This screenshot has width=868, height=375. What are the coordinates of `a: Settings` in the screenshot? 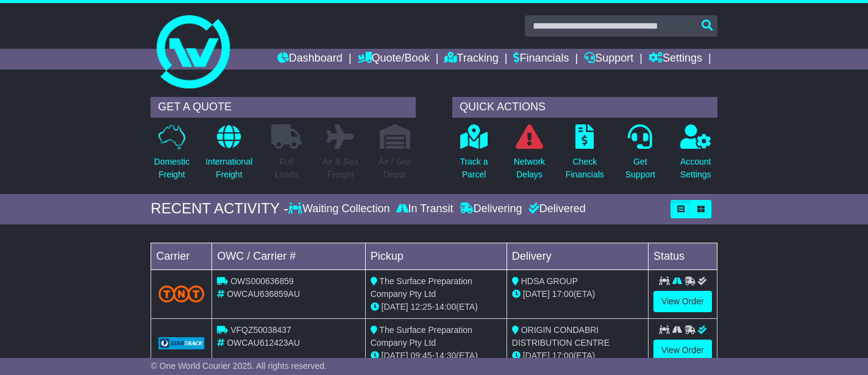 It's located at (676, 59).